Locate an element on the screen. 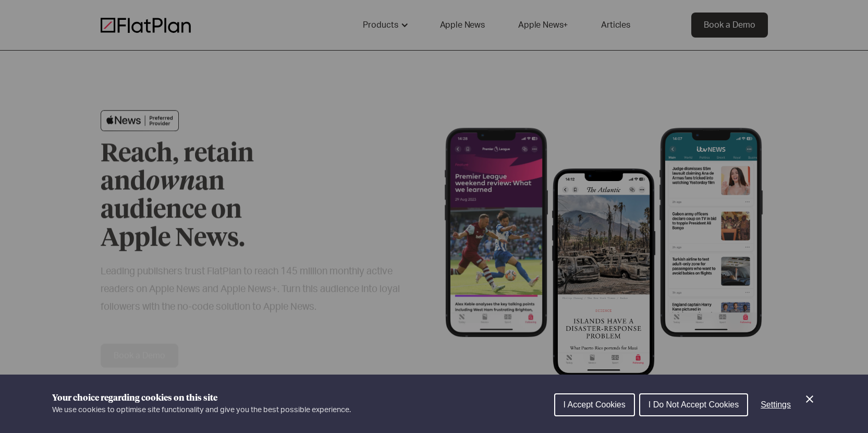 Image resolution: width=868 pixels, height=433 pixels. button: I Do Not Accept Cookies is located at coordinates (693, 405).